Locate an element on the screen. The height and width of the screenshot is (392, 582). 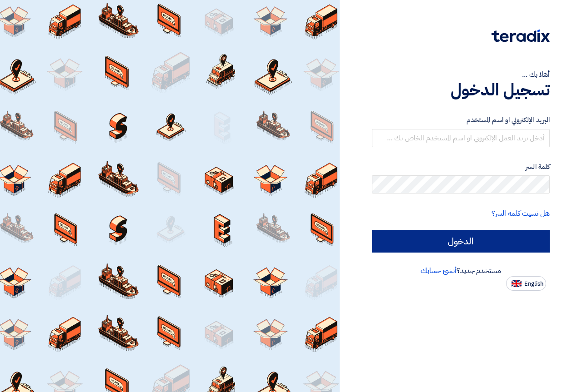
div: مستخدم جديد؟ is located at coordinates (460, 271).